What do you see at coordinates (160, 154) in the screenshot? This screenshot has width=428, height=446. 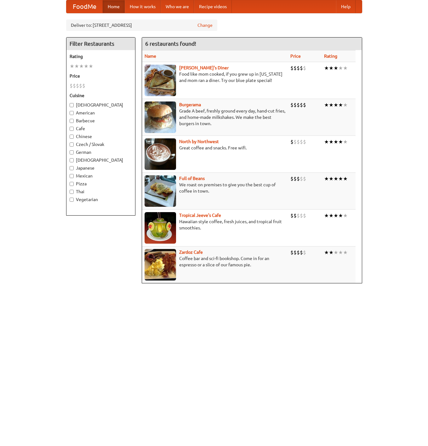 I see `img: north.jpg` at bounding box center [160, 154].